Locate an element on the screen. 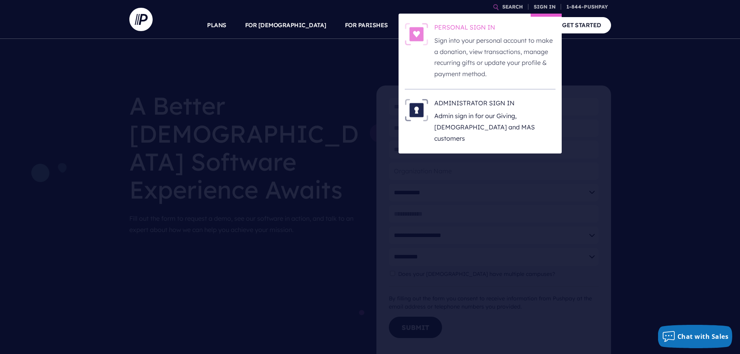 The image size is (740, 354). a: ADMINISTRATOR SIGN IN - Illustration ADMINISTRATOR SIGN IN Admin sign in for our Giving, [DEMOGRA... is located at coordinates (480, 121).